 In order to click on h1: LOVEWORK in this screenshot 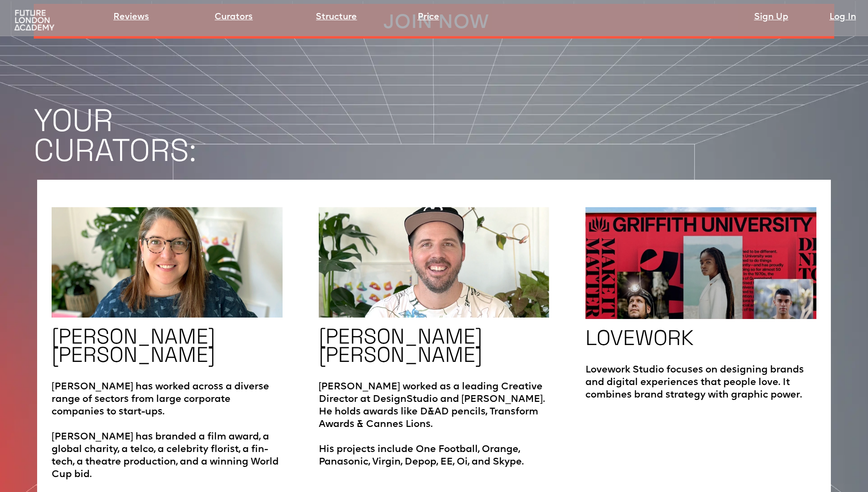, I will do `click(639, 338)`.